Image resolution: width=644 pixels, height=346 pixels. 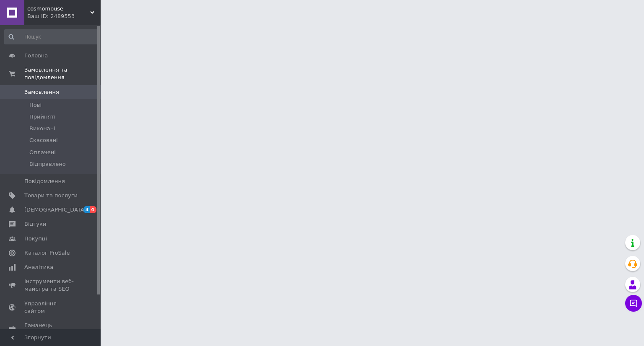 I want to click on button: Чат з покупцем, so click(x=634, y=304).